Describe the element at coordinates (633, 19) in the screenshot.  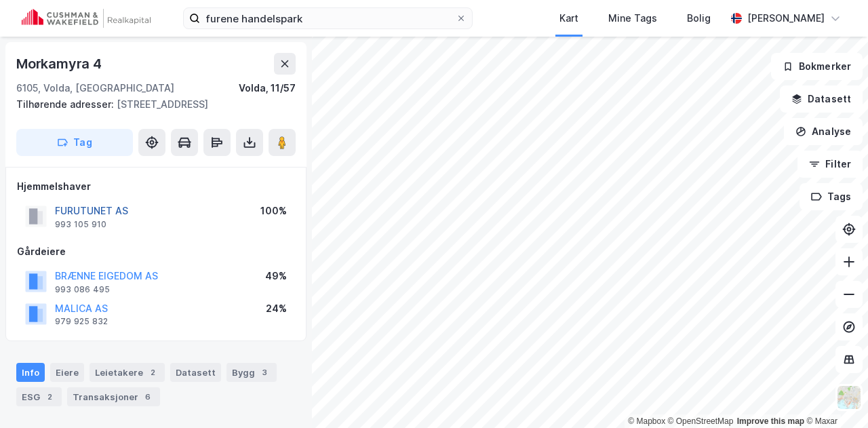
I see `div: Mine Tags` at that location.